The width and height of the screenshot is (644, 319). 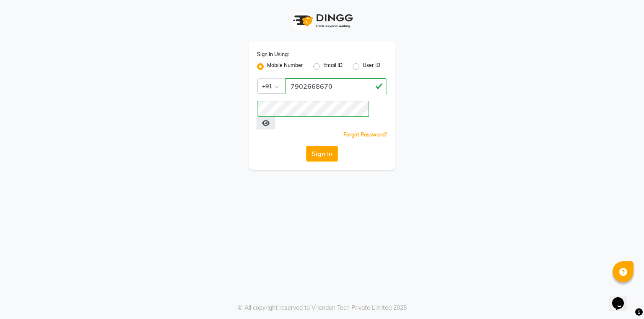 What do you see at coordinates (322, 154) in the screenshot?
I see `button: Sign In` at bounding box center [322, 154].